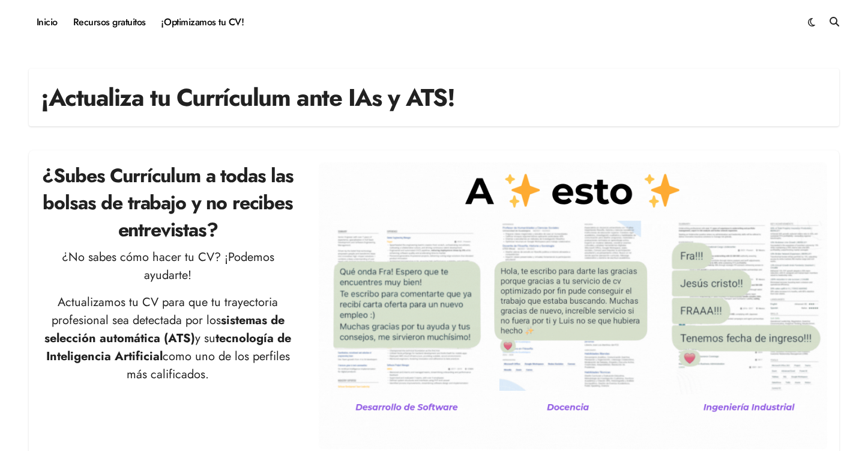 This screenshot has height=451, width=868. I want to click on a: Inicio, so click(47, 22).